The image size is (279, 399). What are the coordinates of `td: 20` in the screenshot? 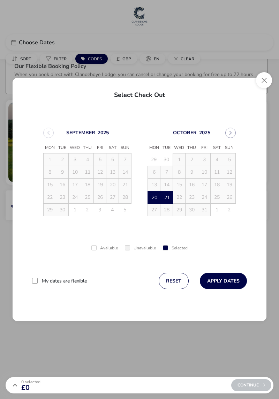 It's located at (113, 185).